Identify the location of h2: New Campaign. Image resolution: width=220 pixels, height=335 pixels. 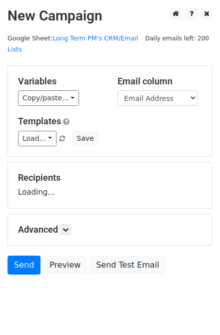
(110, 16).